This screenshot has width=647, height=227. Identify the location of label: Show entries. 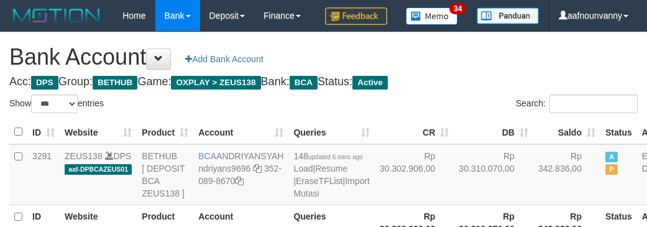
(57, 104).